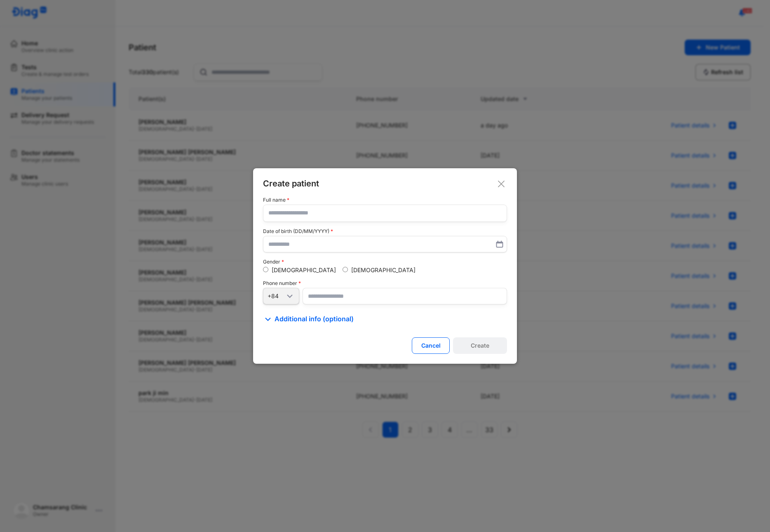 Image resolution: width=770 pixels, height=532 pixels. Describe the element at coordinates (385, 262) in the screenshot. I see `div: Gender` at that location.